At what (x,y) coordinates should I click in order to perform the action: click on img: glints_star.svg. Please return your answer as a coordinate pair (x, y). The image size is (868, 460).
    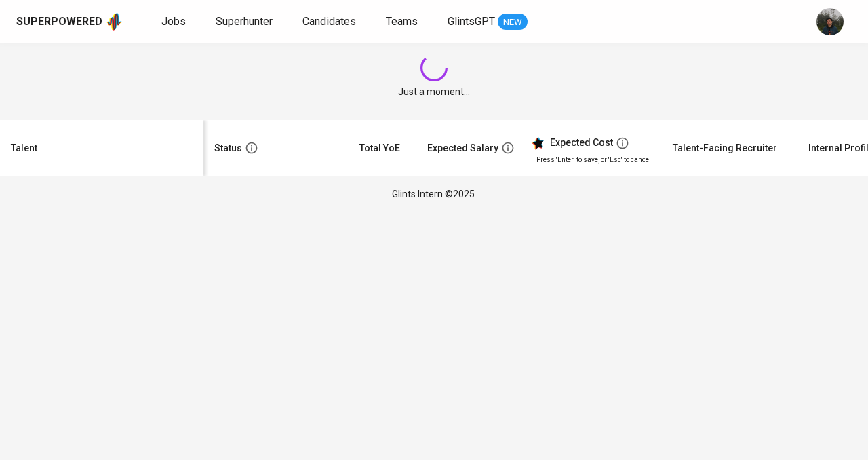
    Looking at the image, I should click on (538, 143).